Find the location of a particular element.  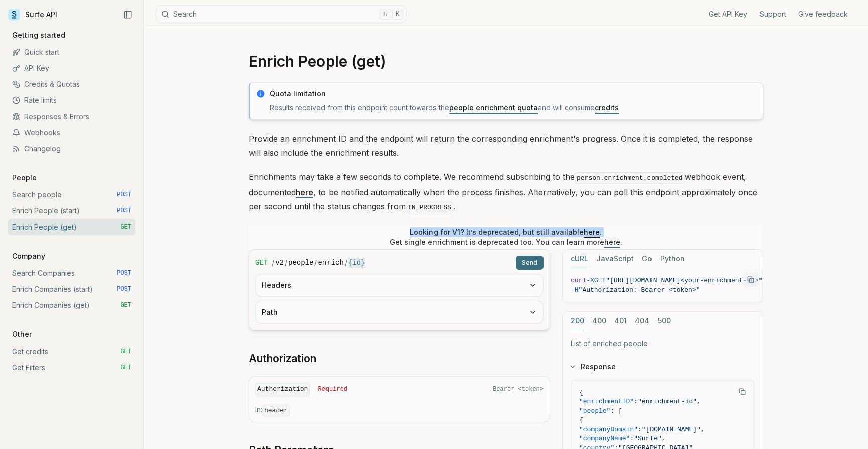

a: Webhooks is located at coordinates (71, 133).